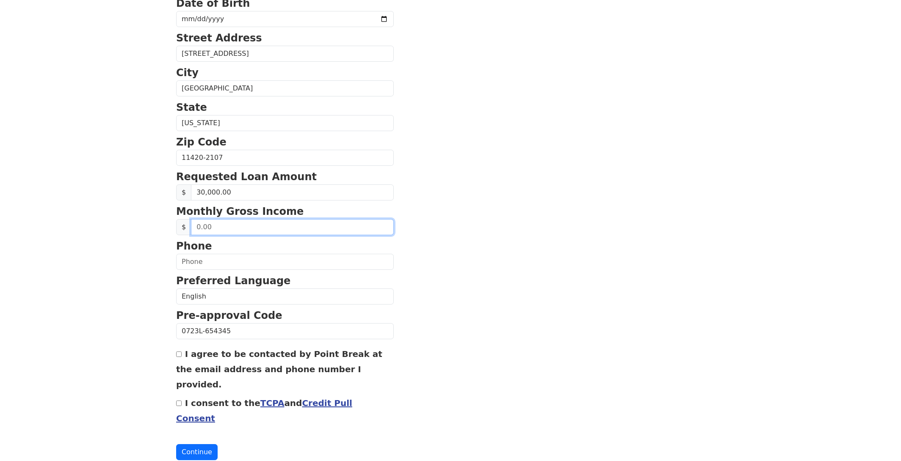 The width and height of the screenshot is (901, 461). What do you see at coordinates (279, 370) in the screenshot?
I see `label: I agree to be contacted by Point Break at the email address and phone number I provided.` at bounding box center [279, 370].